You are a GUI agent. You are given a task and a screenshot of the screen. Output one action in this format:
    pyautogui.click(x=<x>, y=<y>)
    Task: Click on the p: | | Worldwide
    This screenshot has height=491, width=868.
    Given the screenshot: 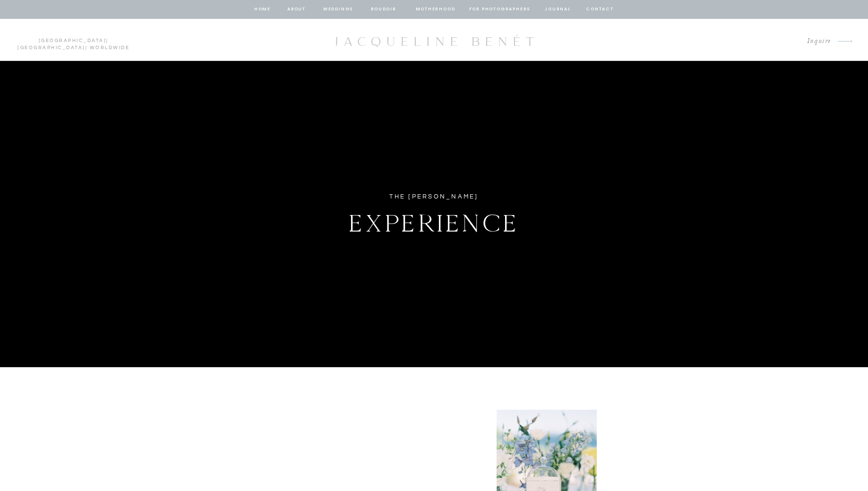 What is the action you would take?
    pyautogui.click(x=73, y=40)
    